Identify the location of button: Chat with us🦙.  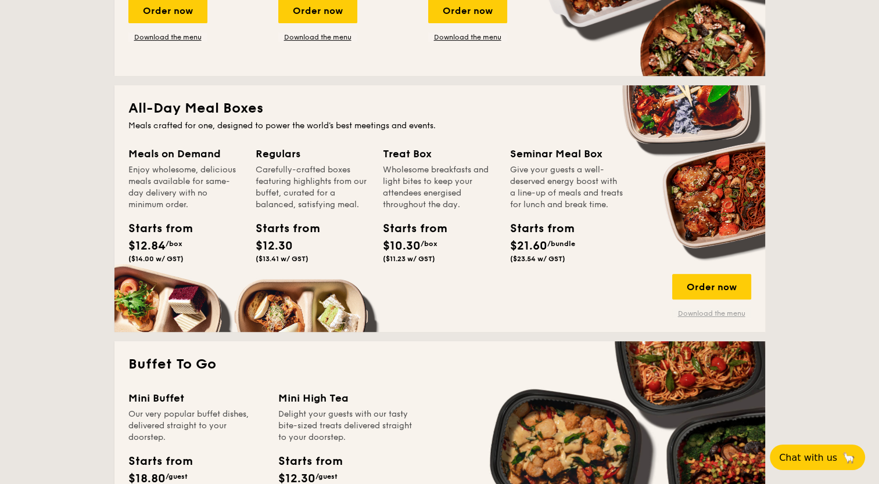
(817, 458).